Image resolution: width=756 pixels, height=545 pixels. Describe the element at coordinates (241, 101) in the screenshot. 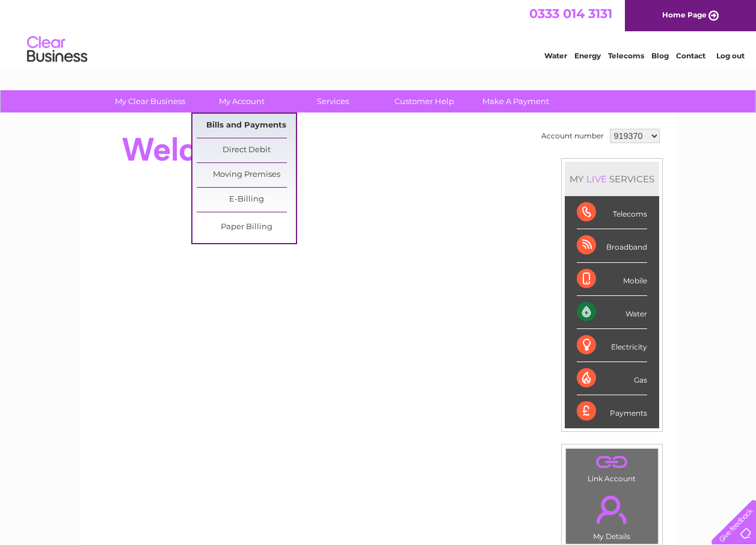

I see `a: My Account` at that location.